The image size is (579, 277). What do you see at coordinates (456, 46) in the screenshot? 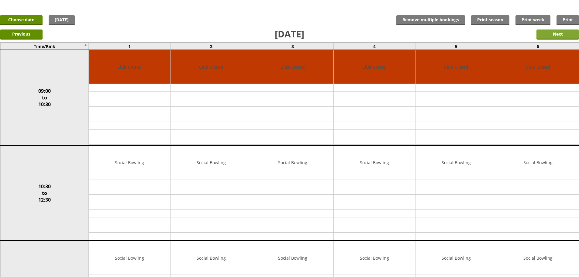
I see `td: 5` at bounding box center [456, 46].